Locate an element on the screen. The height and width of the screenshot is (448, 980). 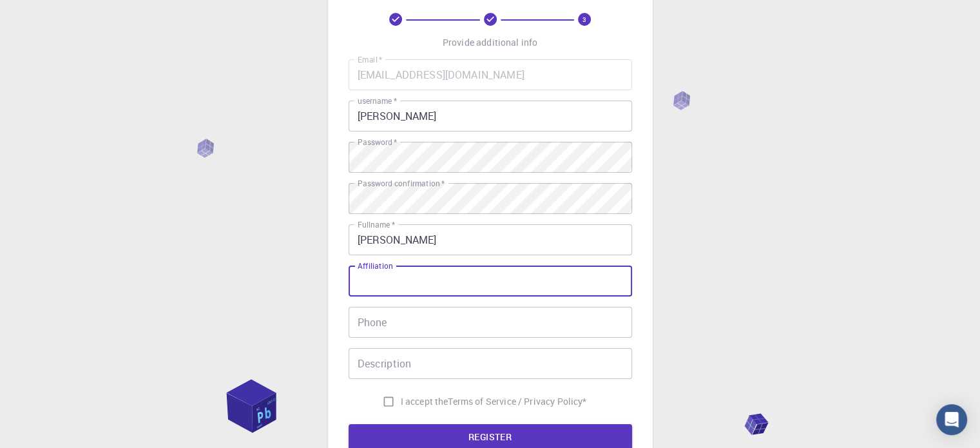
text: 3 is located at coordinates (585, 19).